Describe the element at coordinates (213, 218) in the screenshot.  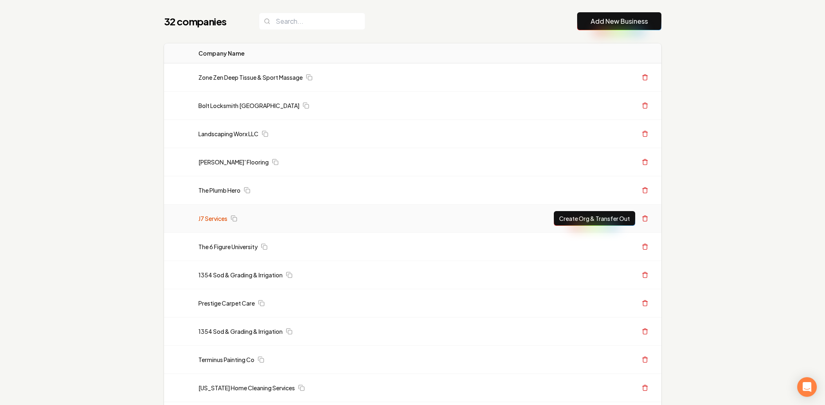
I see `a: J7 Services` at that location.